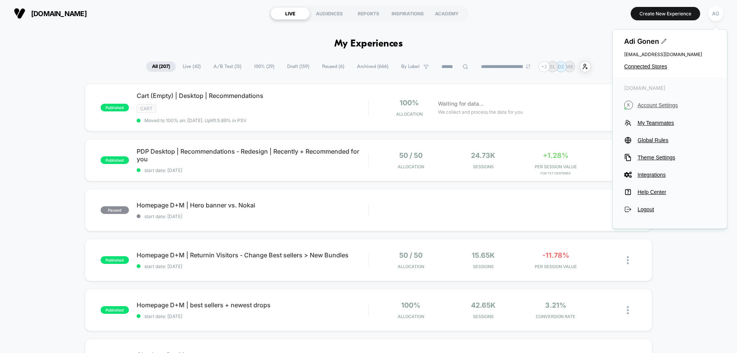  Describe the element at coordinates (333, 66) in the screenshot. I see `span: Paused ( 6 )` at that location.